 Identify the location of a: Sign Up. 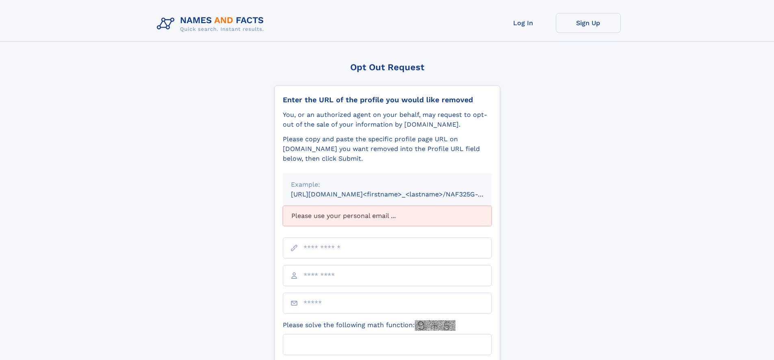
(588, 23).